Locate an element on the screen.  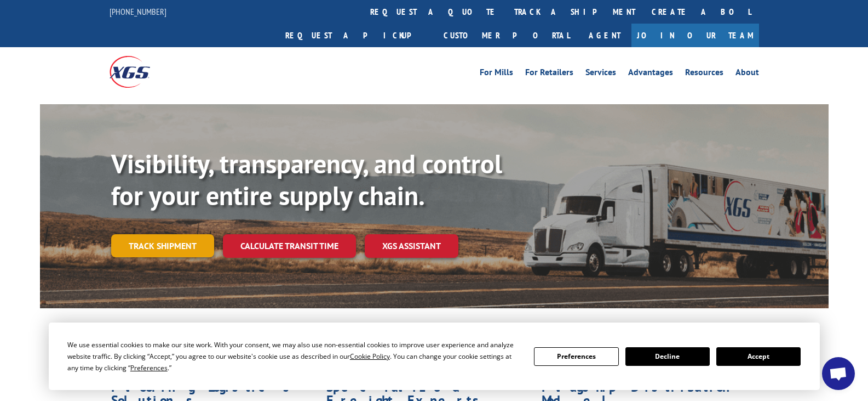
button: Decline is located at coordinates (668, 356).